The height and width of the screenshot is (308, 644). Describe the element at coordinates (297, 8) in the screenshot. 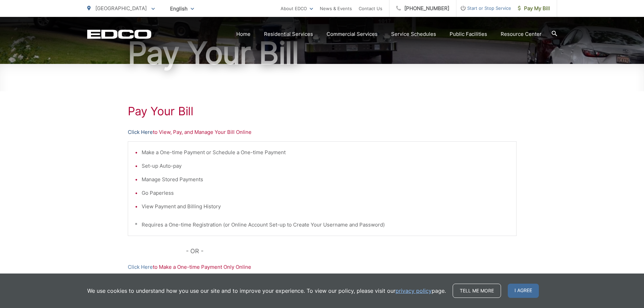

I see `a: About EDCO` at that location.